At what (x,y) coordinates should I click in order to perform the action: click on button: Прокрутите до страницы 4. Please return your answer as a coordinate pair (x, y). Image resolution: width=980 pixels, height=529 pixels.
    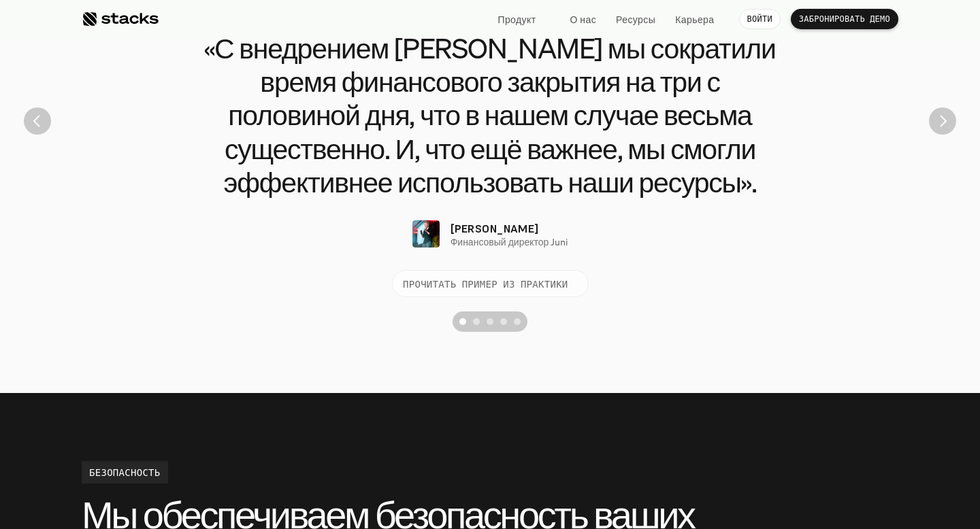
    Looking at the image, I should click on (503, 321).